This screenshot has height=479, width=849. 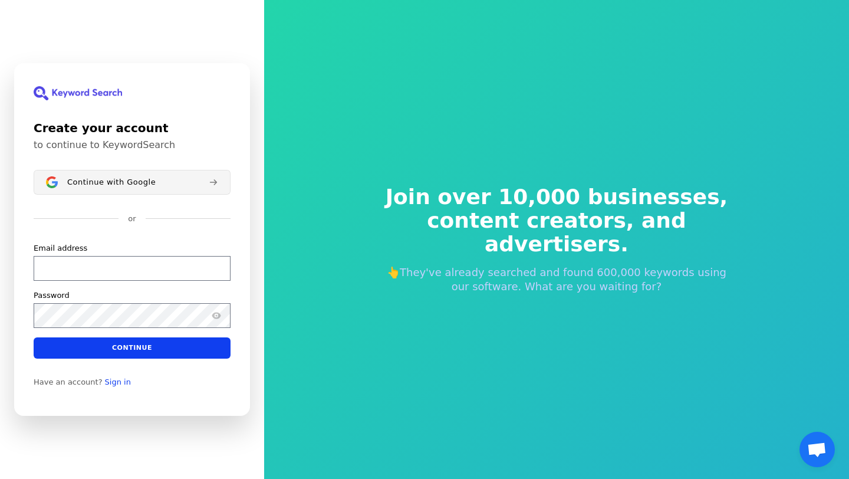 I want to click on span: Continue with Google, so click(x=111, y=182).